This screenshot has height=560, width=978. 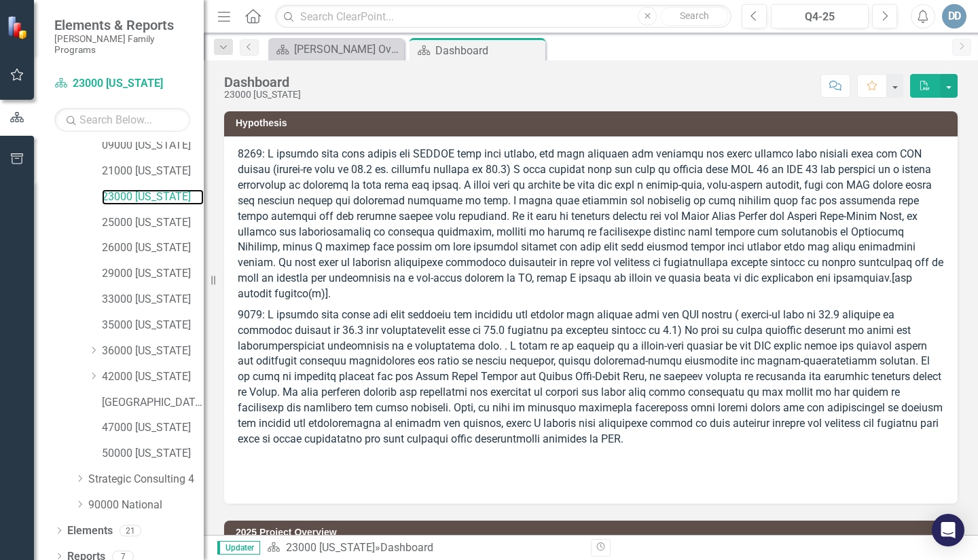 What do you see at coordinates (18, 26) in the screenshot?
I see `img: ClearPoint Strategy` at bounding box center [18, 26].